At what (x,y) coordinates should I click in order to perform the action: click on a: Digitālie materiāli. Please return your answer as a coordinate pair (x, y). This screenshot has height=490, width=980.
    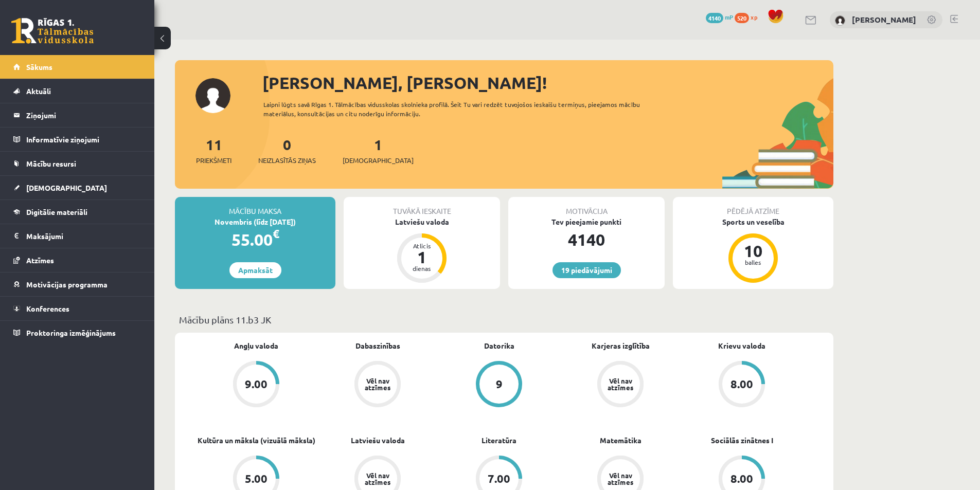
    Looking at the image, I should click on (77, 212).